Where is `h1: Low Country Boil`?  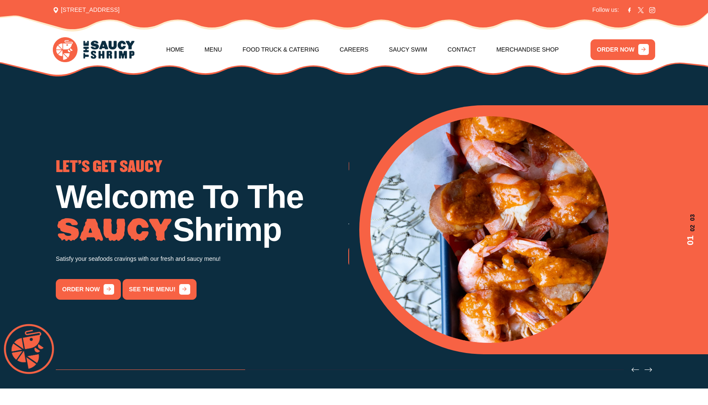
h1: Low Country Boil is located at coordinates (494, 196).